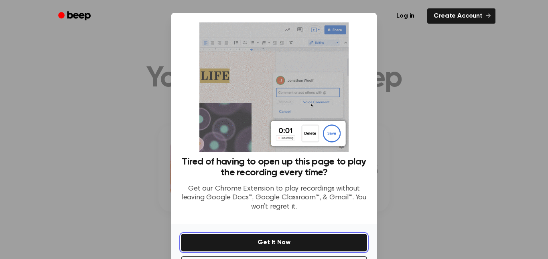 The height and width of the screenshot is (259, 548). What do you see at coordinates (273, 87) in the screenshot?
I see `img: Beep extension in action` at bounding box center [273, 87].